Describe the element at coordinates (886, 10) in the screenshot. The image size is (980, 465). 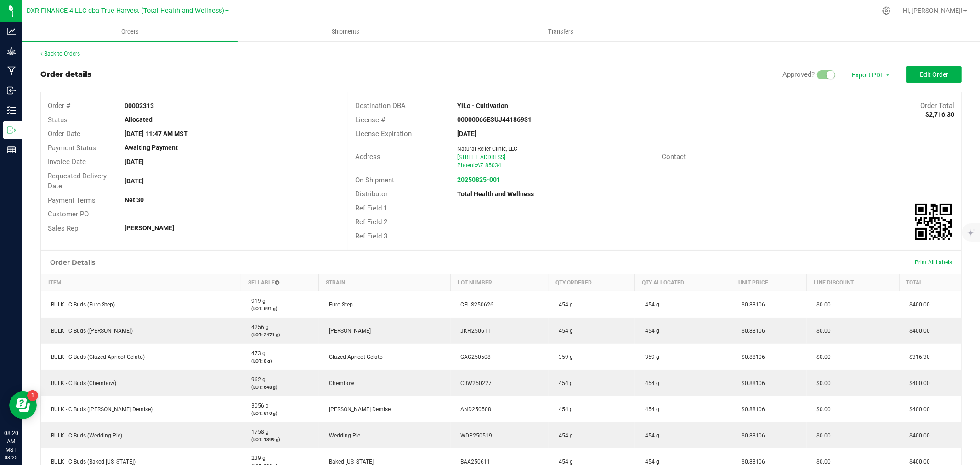
I see `div: Manage settings` at that location.